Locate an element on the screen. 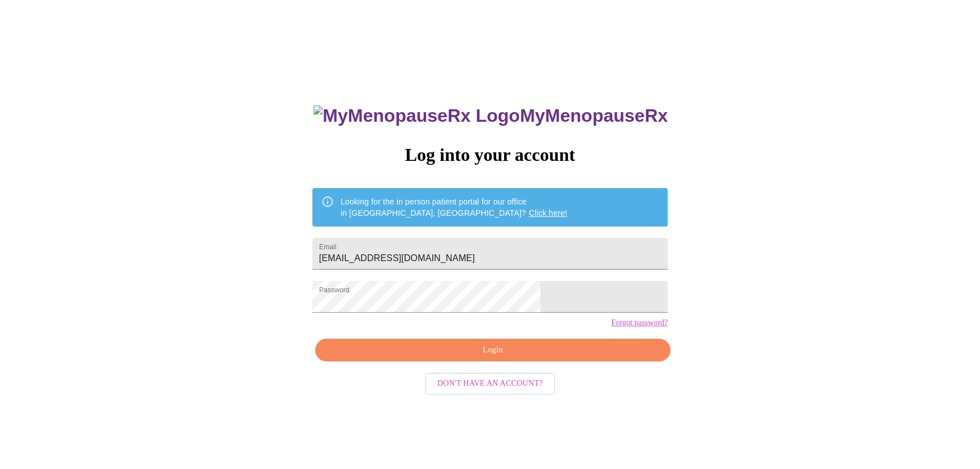  span: Don't have an account? is located at coordinates (490, 383).